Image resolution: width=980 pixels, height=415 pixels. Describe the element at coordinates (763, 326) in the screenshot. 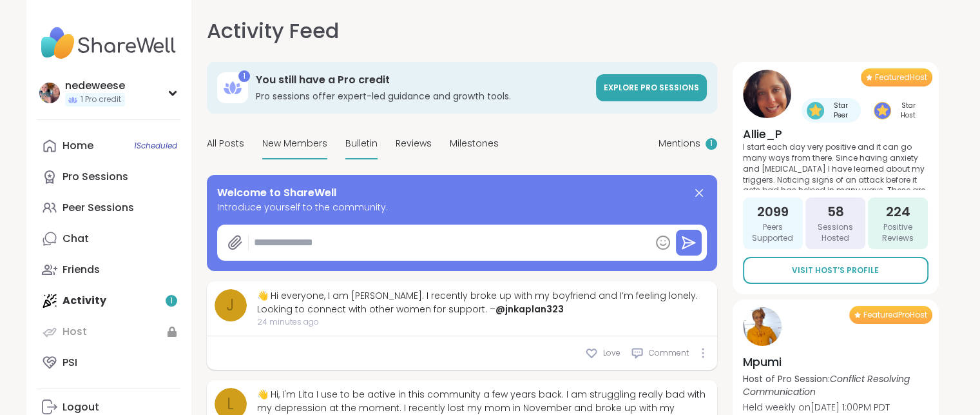

I see `img: Mpumi` at that location.